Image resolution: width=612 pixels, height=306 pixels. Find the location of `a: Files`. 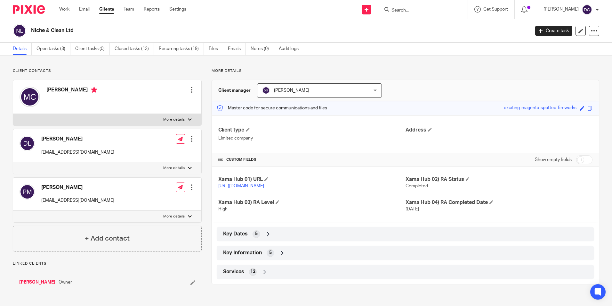

a: Files is located at coordinates (216, 49).